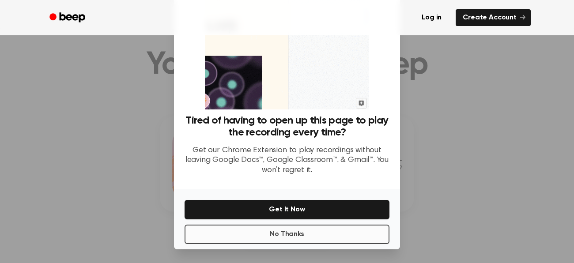  Describe the element at coordinates (287, 127) in the screenshot. I see `h3: Tired of having to open up this page to play the recording every time?` at that location.